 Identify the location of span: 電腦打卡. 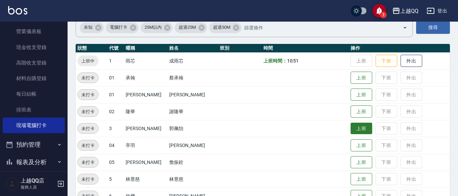
(119, 27).